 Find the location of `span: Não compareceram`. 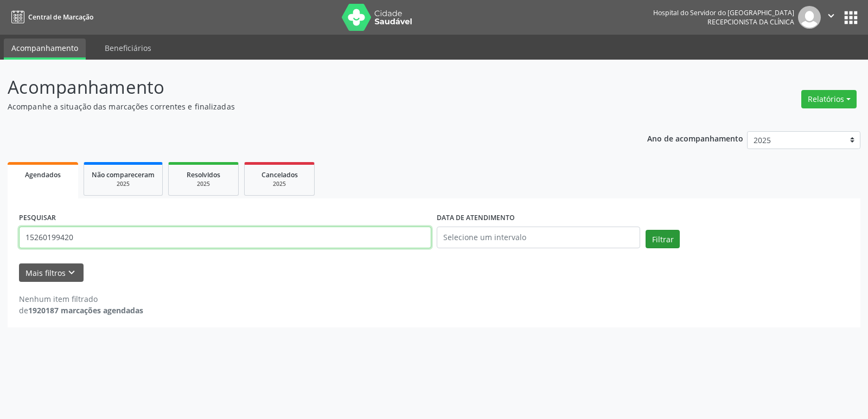

span: Não compareceram is located at coordinates (123, 174).